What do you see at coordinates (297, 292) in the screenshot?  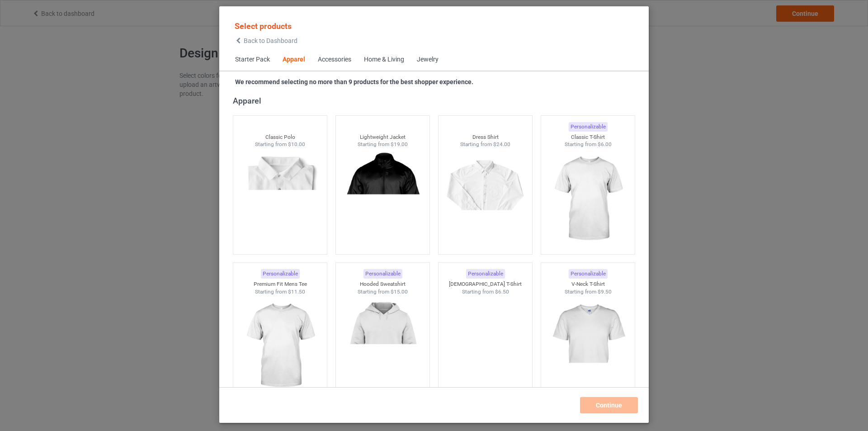 I see `span: $11.50` at bounding box center [297, 292].